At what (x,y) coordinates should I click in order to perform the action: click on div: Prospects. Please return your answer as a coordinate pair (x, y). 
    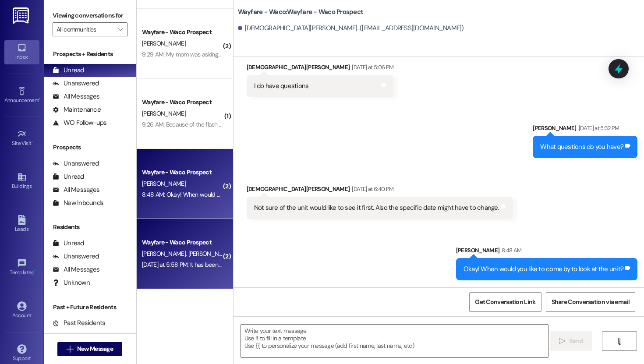
    Looking at the image, I should click on (90, 147).